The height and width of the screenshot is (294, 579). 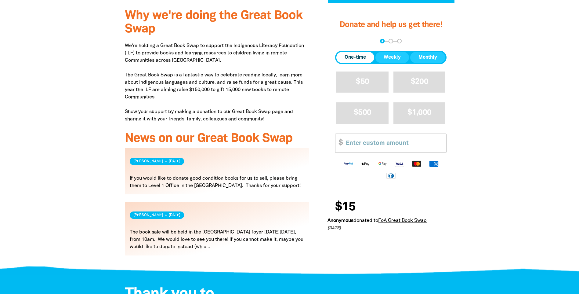 What do you see at coordinates (419, 82) in the screenshot?
I see `span: $200` at bounding box center [419, 82].